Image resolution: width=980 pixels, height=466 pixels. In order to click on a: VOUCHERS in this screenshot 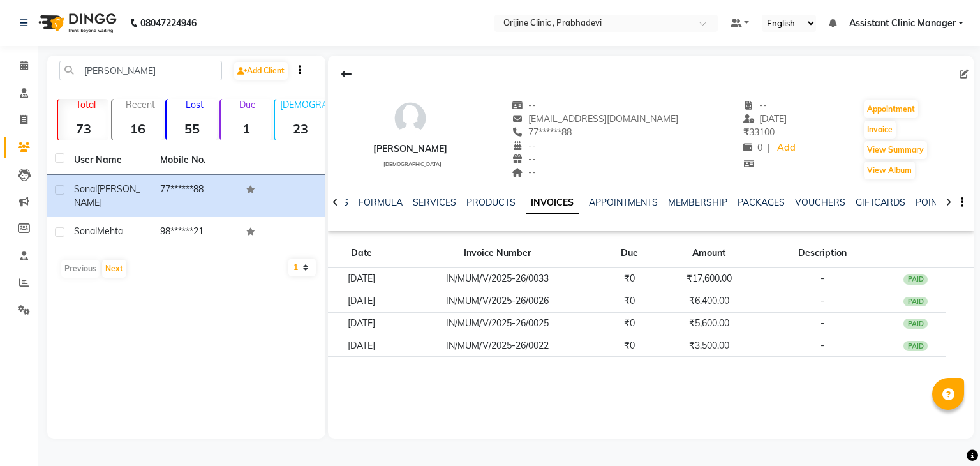, I will do `click(820, 202)`.